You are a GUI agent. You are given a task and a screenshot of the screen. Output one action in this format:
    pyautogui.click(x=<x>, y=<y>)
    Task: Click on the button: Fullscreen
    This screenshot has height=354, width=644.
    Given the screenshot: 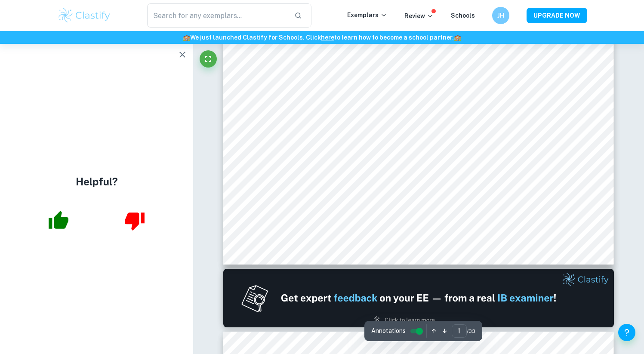 What is the action you would take?
    pyautogui.click(x=208, y=59)
    